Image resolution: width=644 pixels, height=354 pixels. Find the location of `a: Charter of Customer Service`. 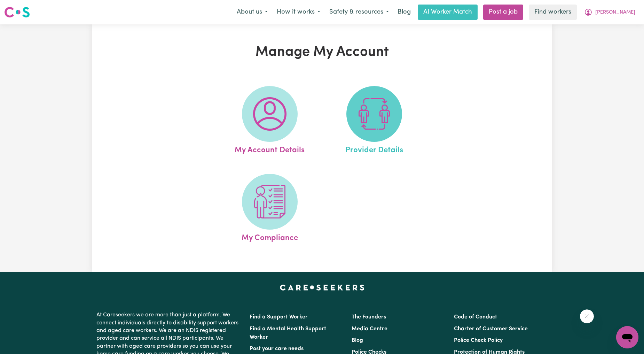

a: Charter of Customer Service is located at coordinates (491, 329).